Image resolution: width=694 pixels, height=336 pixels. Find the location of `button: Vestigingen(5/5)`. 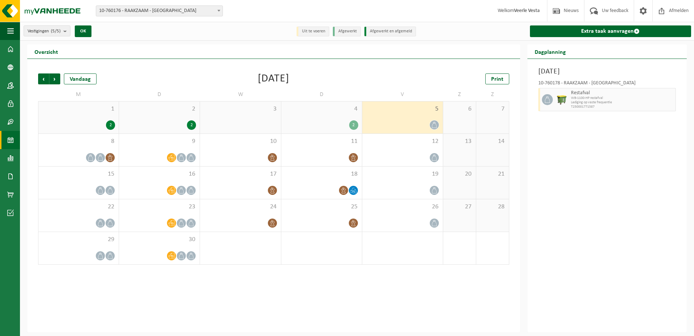

button: Vestigingen(5/5) is located at coordinates (47, 31).